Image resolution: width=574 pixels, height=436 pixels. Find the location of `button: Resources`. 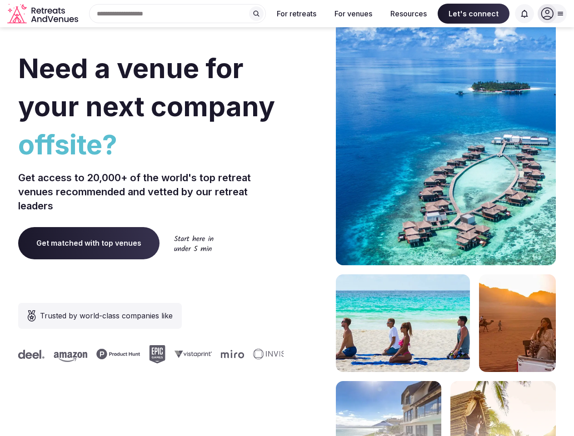

button: Resources is located at coordinates (409, 14).